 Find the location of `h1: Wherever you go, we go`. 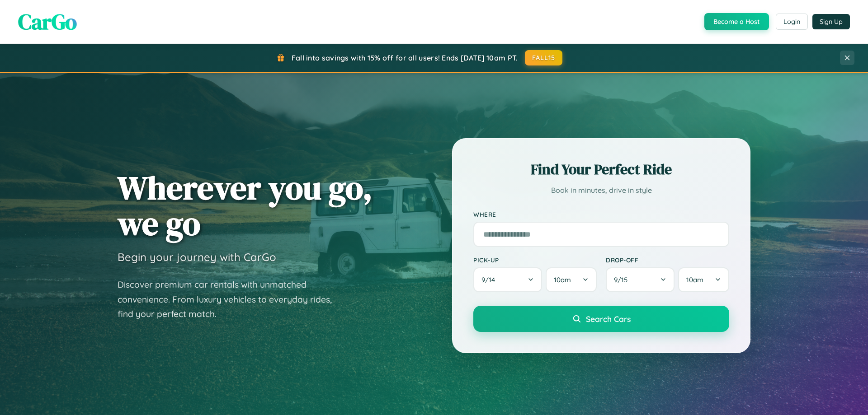

h1: Wherever you go, we go is located at coordinates (245, 205).